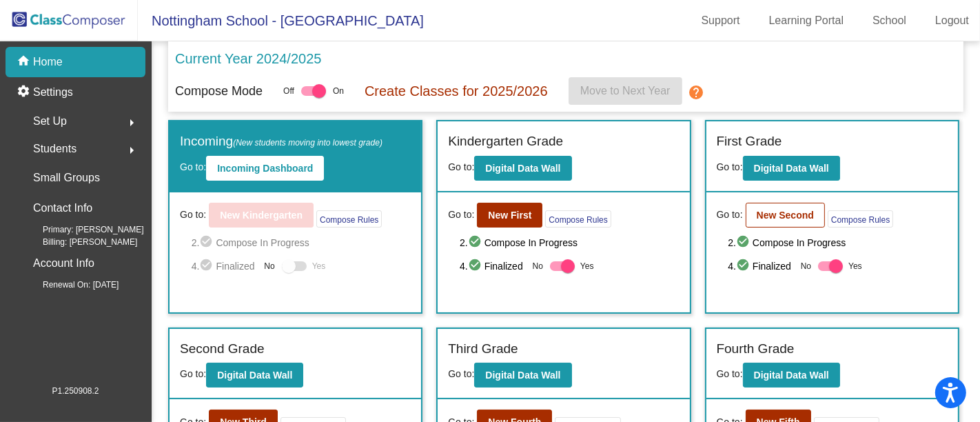  Describe the element at coordinates (261, 215) in the screenshot. I see `b: New Kindergarten` at that location.